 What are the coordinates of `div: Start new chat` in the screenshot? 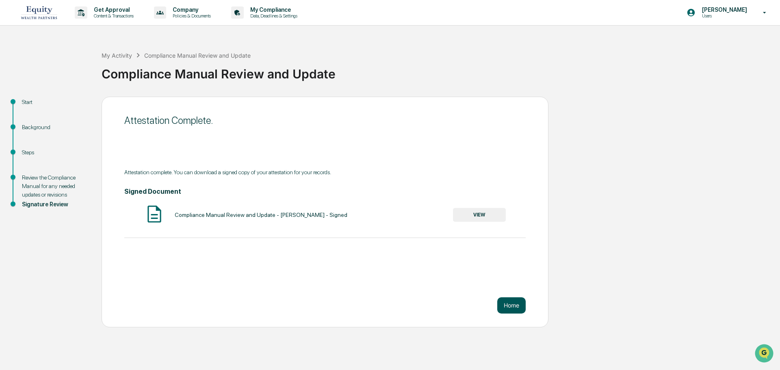 It's located at (80, 66).